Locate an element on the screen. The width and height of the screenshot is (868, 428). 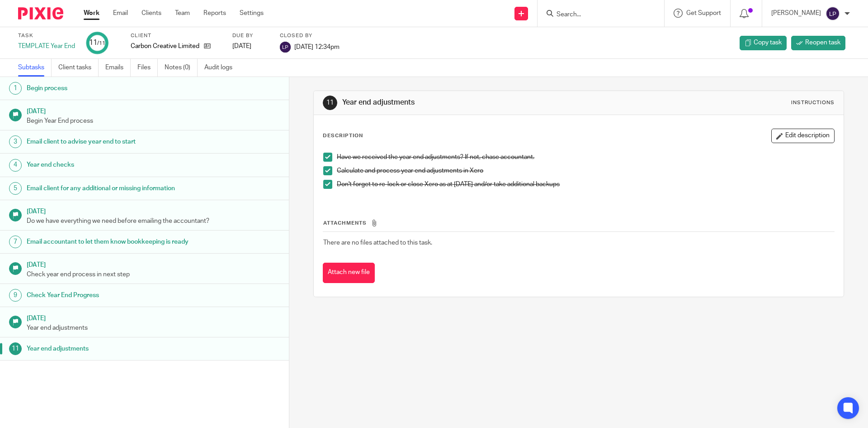
div: 5 is located at coordinates (15, 188).